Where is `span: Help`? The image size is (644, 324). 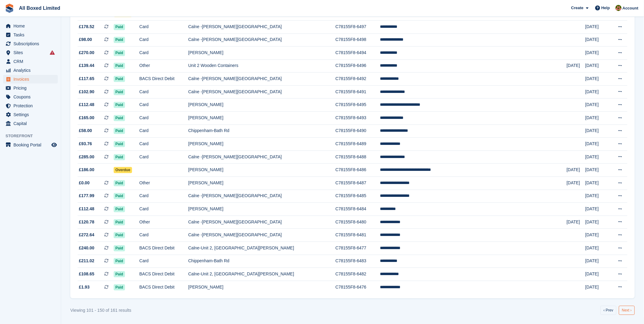
span: Help is located at coordinates (606, 8).